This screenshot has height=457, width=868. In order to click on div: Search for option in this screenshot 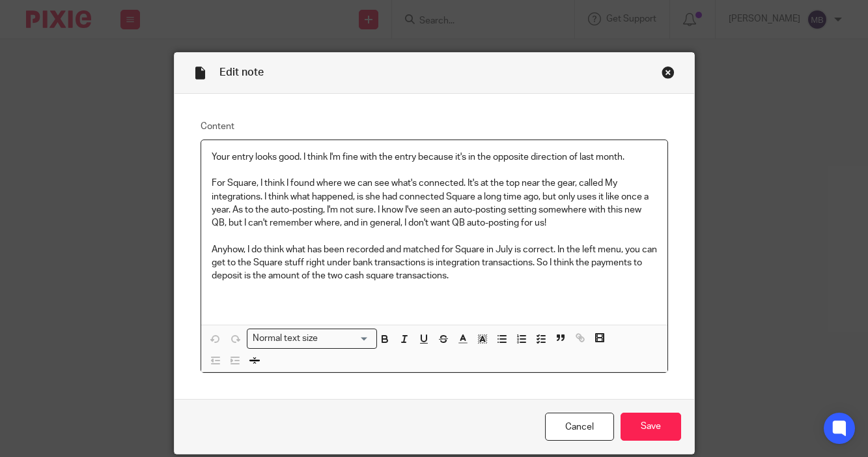, I will do `click(312, 338)`.